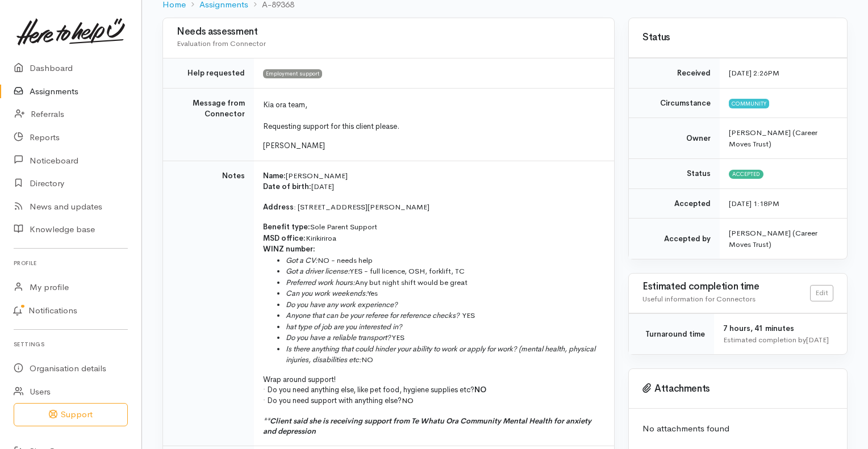 The image size is (868, 449). What do you see at coordinates (443, 315) in the screenshot?
I see `li: YES` at bounding box center [443, 315].